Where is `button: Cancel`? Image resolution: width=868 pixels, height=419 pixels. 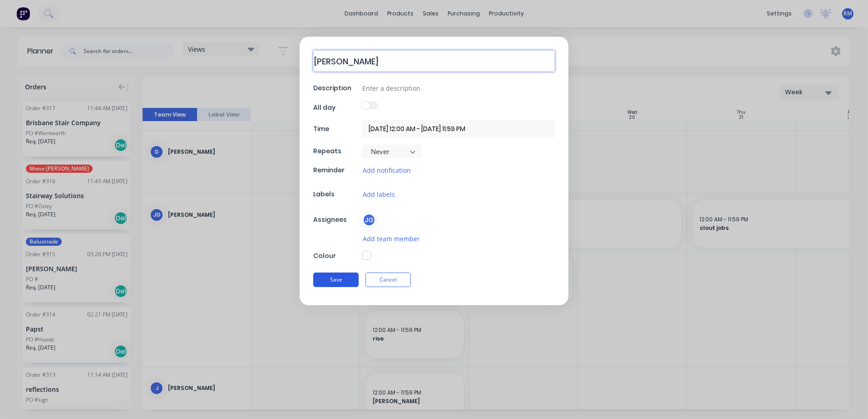 button: Cancel is located at coordinates (388, 280).